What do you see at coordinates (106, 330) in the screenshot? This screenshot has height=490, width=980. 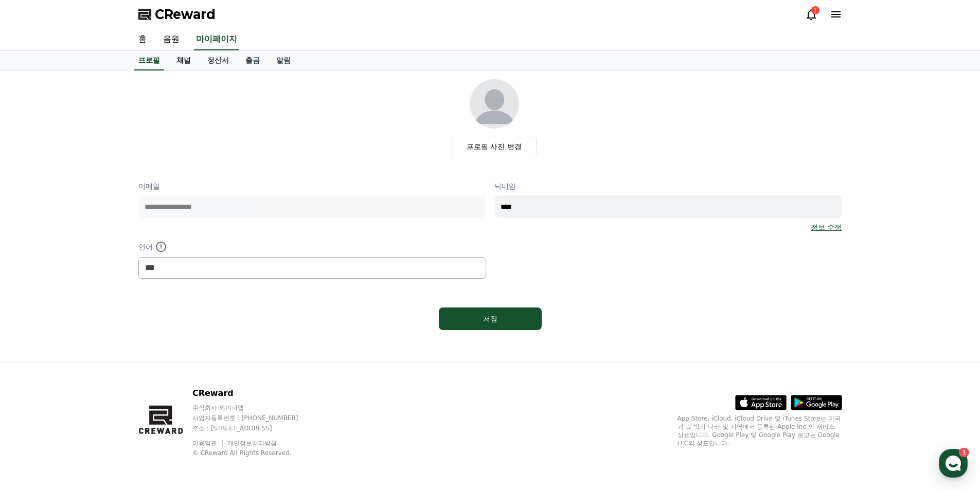 I see `span: 1` at bounding box center [106, 330].